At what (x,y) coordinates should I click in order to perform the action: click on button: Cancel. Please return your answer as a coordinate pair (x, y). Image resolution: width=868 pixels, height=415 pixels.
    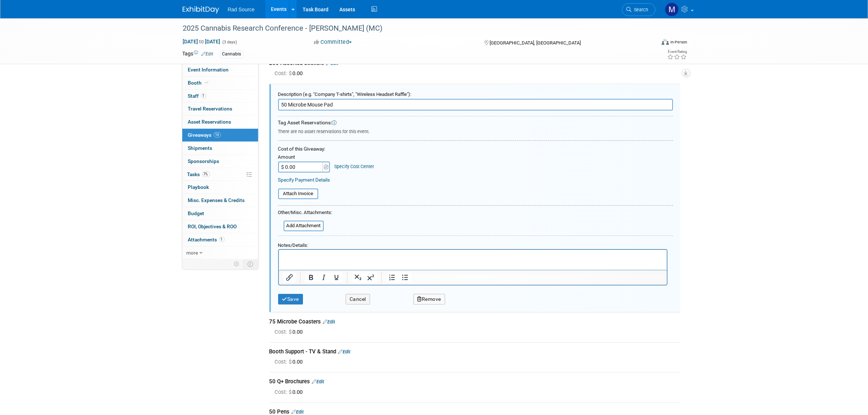
    Looking at the image, I should click on (358, 299).